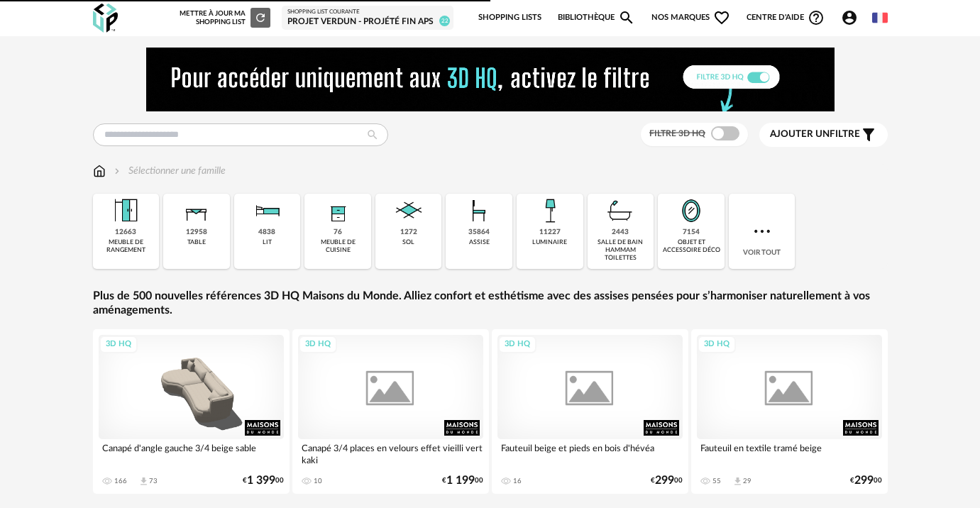 The height and width of the screenshot is (508, 980). I want to click on div: 16, so click(517, 481).